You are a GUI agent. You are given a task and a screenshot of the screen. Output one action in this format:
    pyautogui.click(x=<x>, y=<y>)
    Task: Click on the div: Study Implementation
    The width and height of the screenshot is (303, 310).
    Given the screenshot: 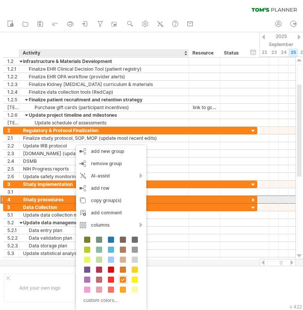 What is the action you would take?
    pyautogui.click(x=104, y=184)
    